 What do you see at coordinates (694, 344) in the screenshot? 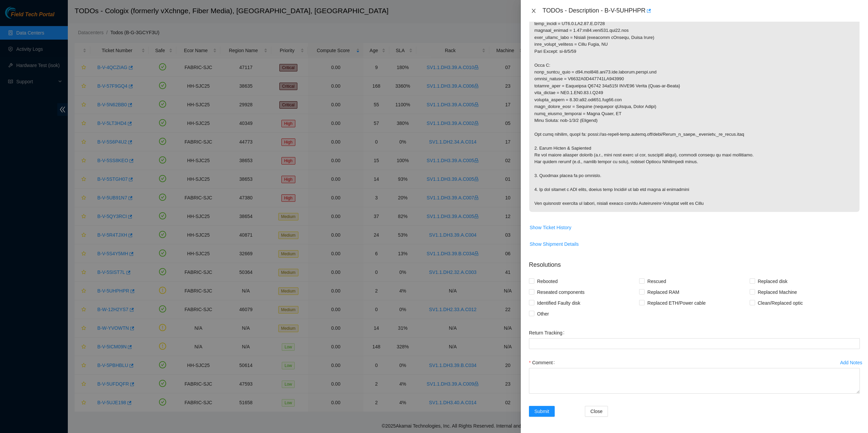
I see `input: Return Tracking` at bounding box center [694, 344].